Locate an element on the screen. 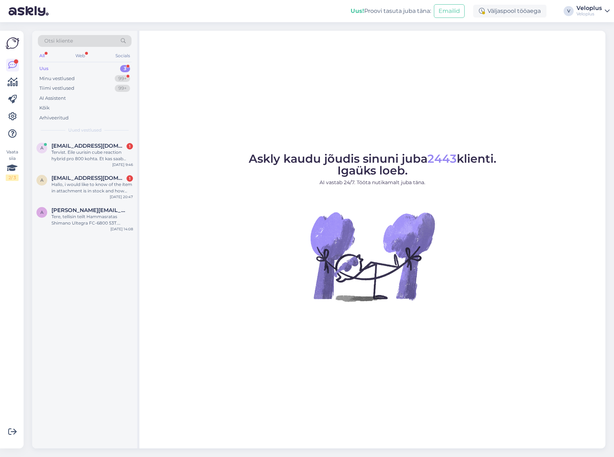  span: 2443 is located at coordinates (442, 158).